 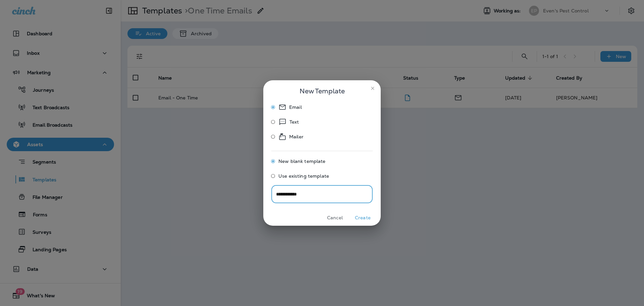 What do you see at coordinates (335, 218) in the screenshot?
I see `button: Cancel` at bounding box center [335, 218].